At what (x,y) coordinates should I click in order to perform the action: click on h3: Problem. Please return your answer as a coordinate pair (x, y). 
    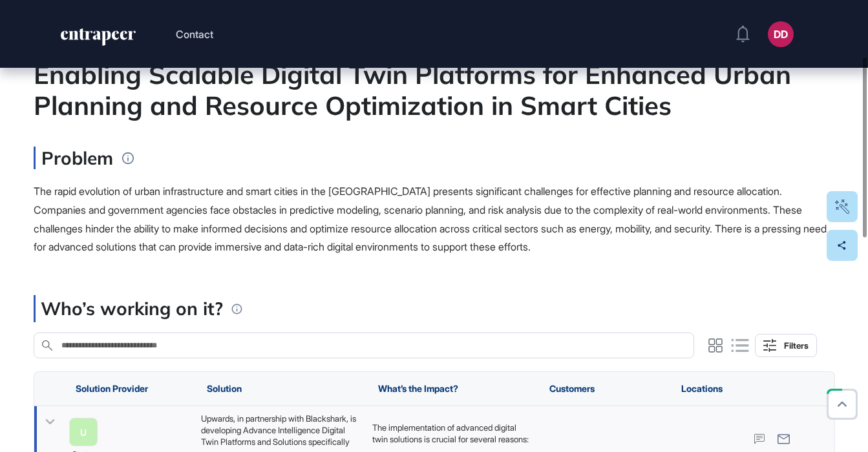
    Looking at the image, I should click on (73, 158).